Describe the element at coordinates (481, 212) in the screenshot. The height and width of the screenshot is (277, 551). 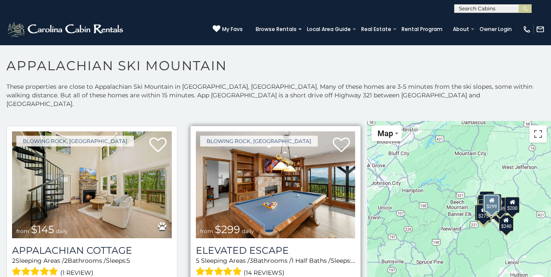
I see `div: $165` at that location.